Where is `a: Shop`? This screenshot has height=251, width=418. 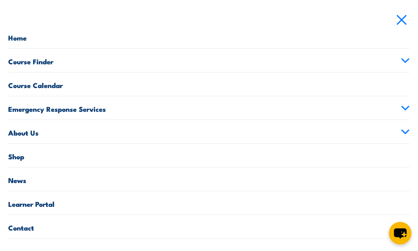 a: Shop is located at coordinates (209, 155).